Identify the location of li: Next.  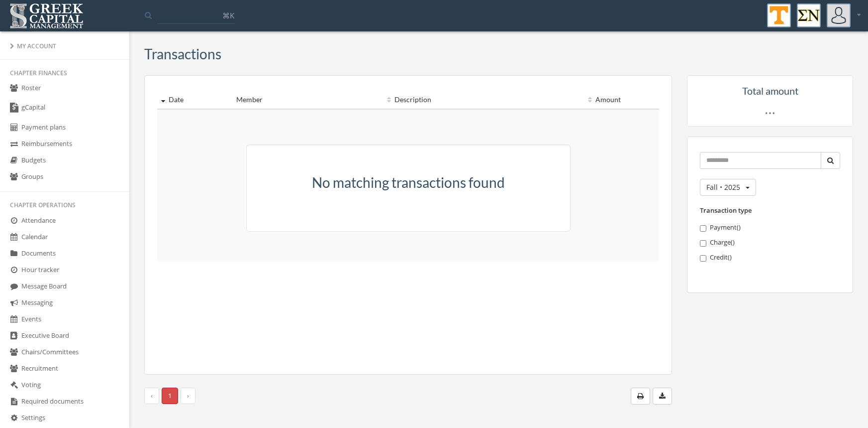
(188, 395).